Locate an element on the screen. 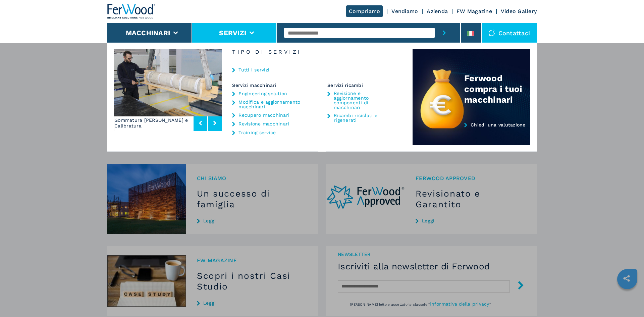  button: Macchinari is located at coordinates (148, 33).